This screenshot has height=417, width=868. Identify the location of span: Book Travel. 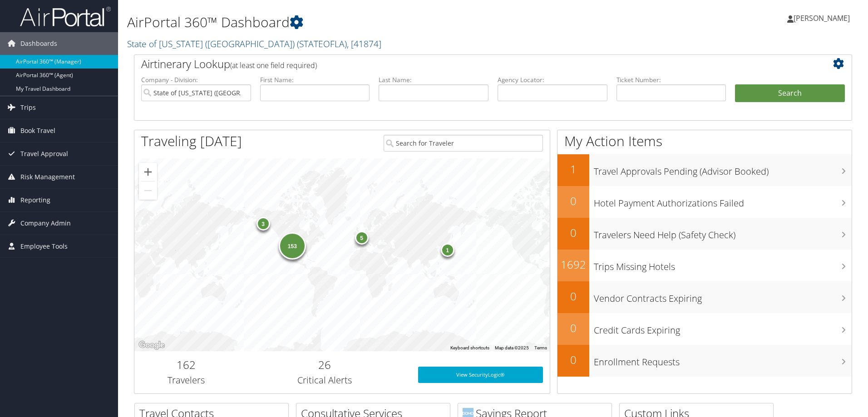
(38, 131).